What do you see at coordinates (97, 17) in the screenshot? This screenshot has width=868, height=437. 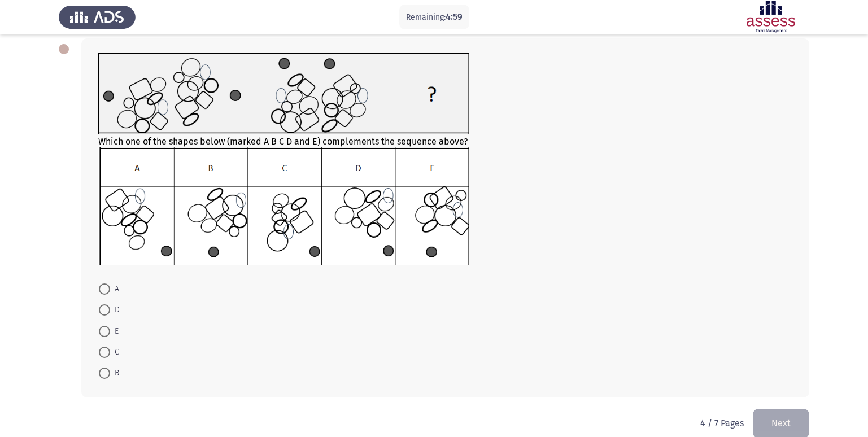 I see `img: Assess Talent Management logo` at bounding box center [97, 17].